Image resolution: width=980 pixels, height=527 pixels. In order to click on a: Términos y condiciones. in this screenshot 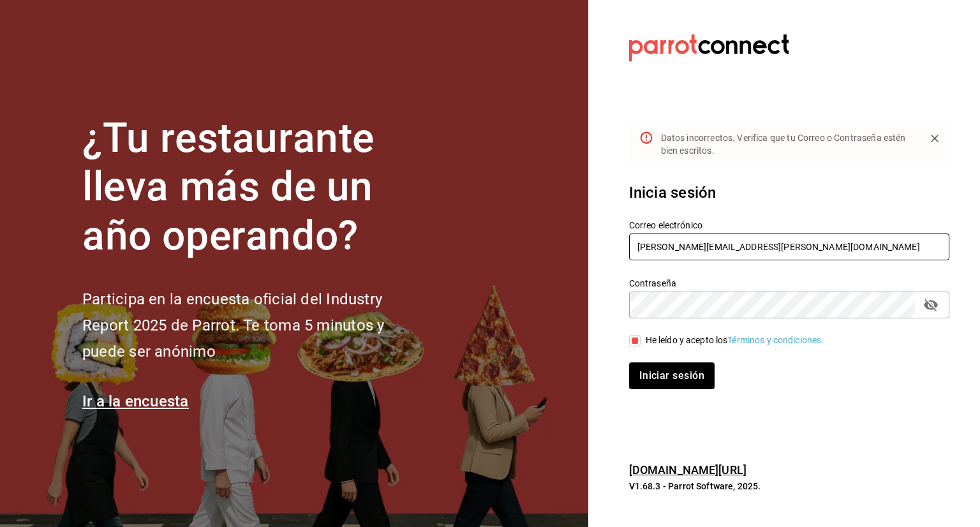, I will do `click(775, 340)`.